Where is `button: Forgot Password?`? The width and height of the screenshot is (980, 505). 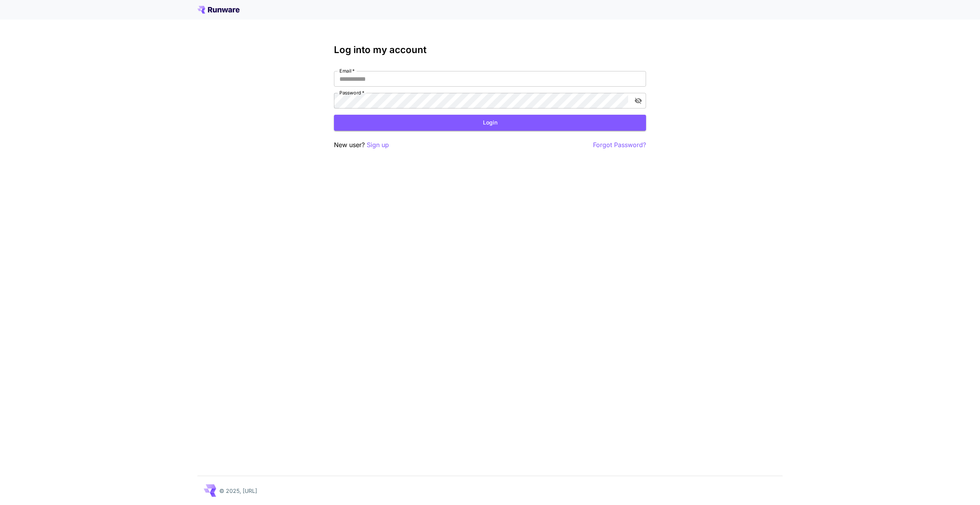 button: Forgot Password? is located at coordinates (620, 144).